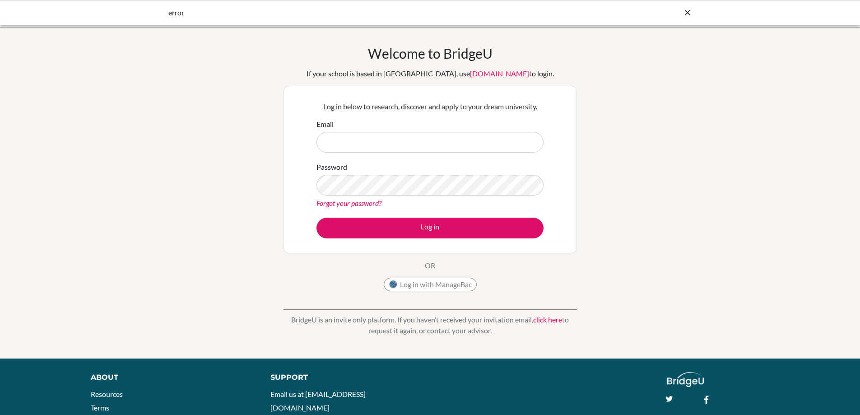 Image resolution: width=860 pixels, height=415 pixels. Describe the element at coordinates (548, 319) in the screenshot. I see `a: click here` at that location.